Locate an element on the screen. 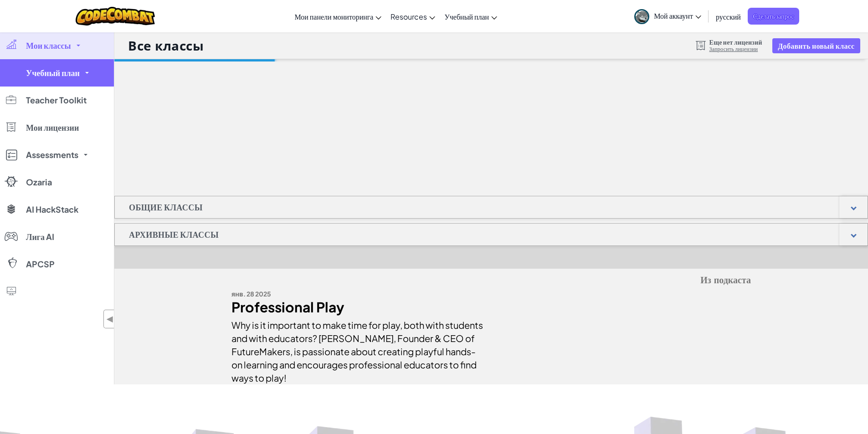 The image size is (868, 434). a: CodeCombat logo is located at coordinates (115, 16).